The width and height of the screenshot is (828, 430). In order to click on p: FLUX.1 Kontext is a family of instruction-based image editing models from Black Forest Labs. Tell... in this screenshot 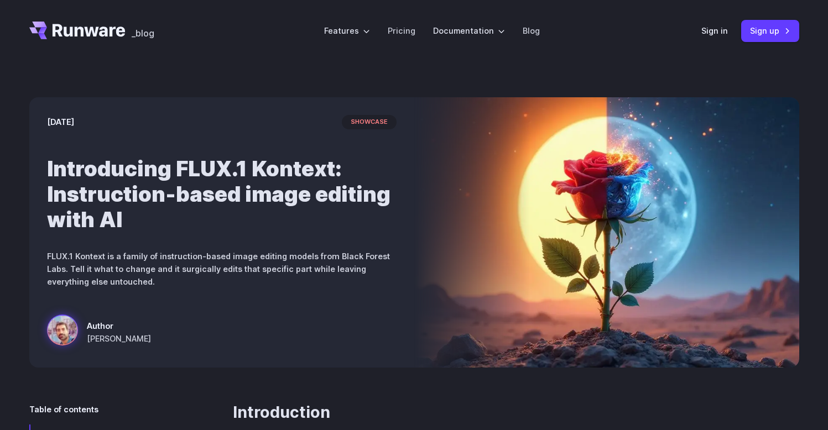, I will do `click(222, 269)`.